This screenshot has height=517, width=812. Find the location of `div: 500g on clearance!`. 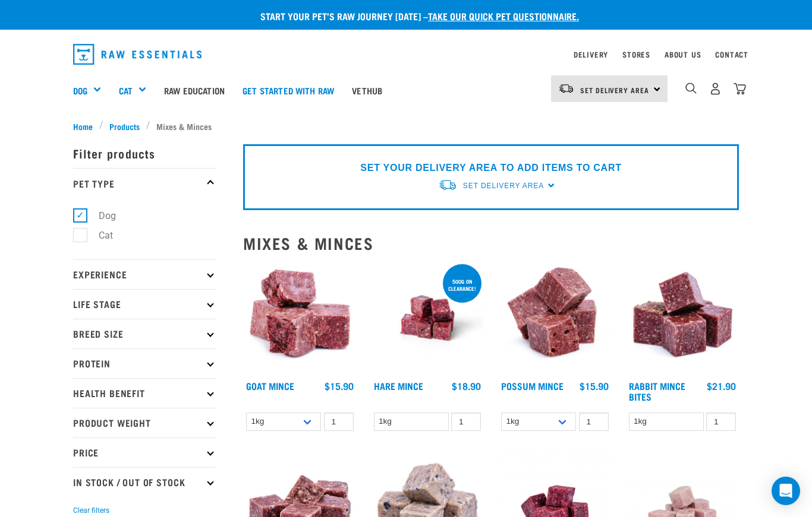

div: 500g on clearance! is located at coordinates (461, 285).